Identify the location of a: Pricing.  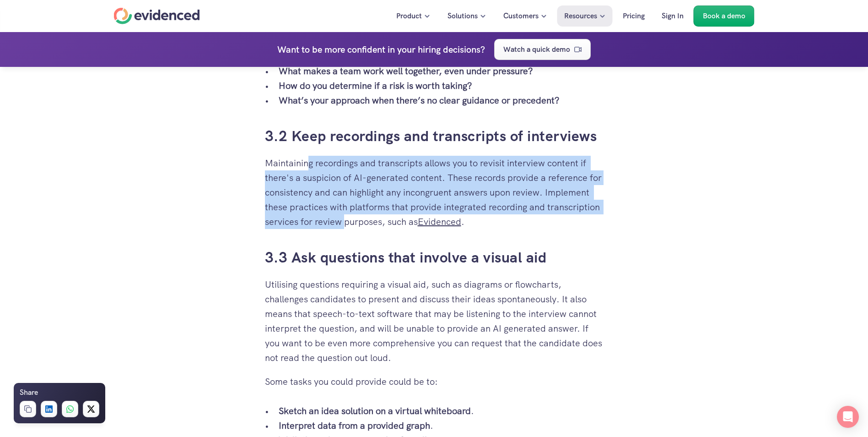
(634, 16).